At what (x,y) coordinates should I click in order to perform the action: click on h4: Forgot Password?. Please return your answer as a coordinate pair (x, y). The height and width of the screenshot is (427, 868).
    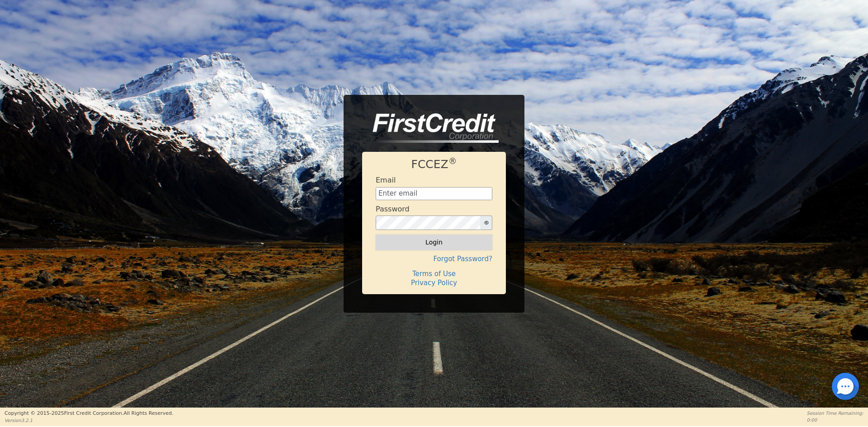
    Looking at the image, I should click on (434, 259).